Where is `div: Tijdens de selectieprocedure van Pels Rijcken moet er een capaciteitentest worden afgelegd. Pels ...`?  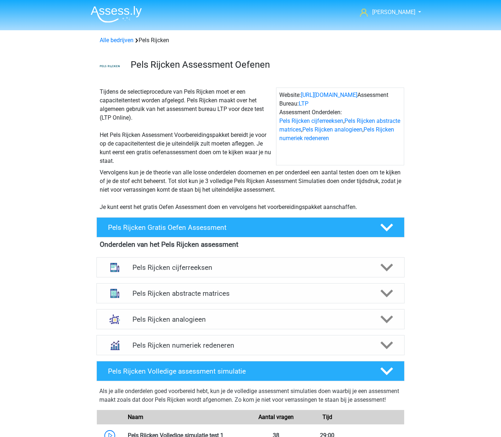 div: Tijdens de selectieprocedure van Pels Rijcken moet er een capaciteitentest worden afgelegd. Pels ... is located at coordinates (187, 126).